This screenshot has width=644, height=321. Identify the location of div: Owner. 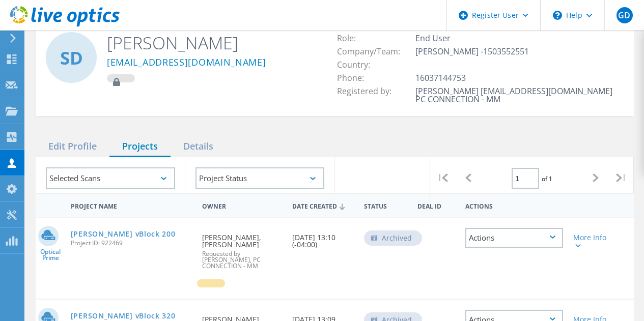
(242, 205).